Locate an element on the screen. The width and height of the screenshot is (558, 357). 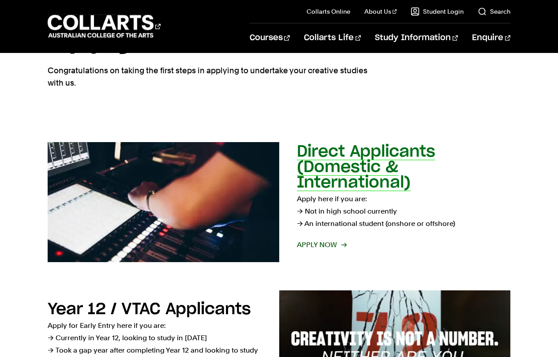
span: Apply now is located at coordinates (321, 245).